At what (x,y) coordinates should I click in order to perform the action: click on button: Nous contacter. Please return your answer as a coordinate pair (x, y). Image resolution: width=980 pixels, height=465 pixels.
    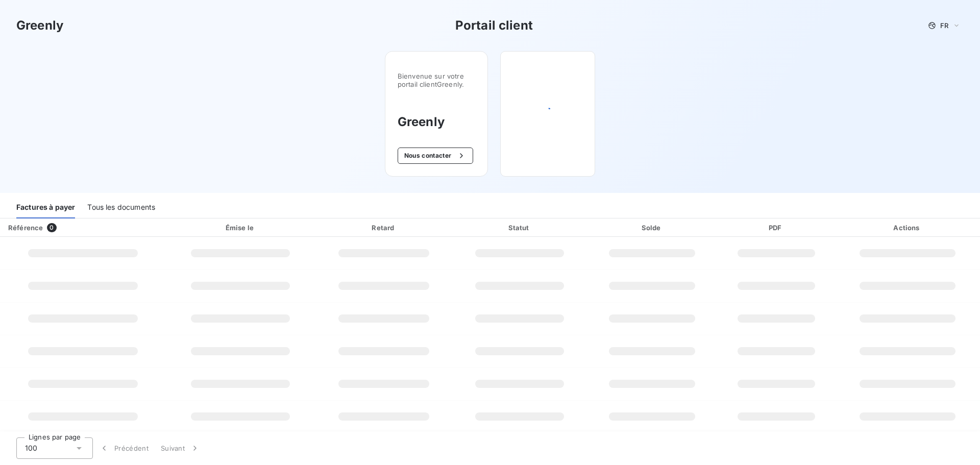
    Looking at the image, I should click on (435, 156).